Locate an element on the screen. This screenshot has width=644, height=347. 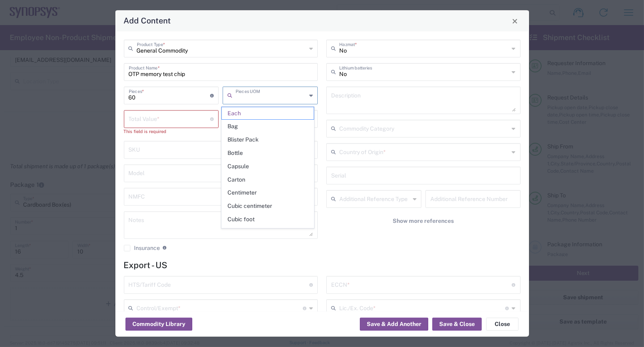
button: Save & Close is located at coordinates (457, 324).